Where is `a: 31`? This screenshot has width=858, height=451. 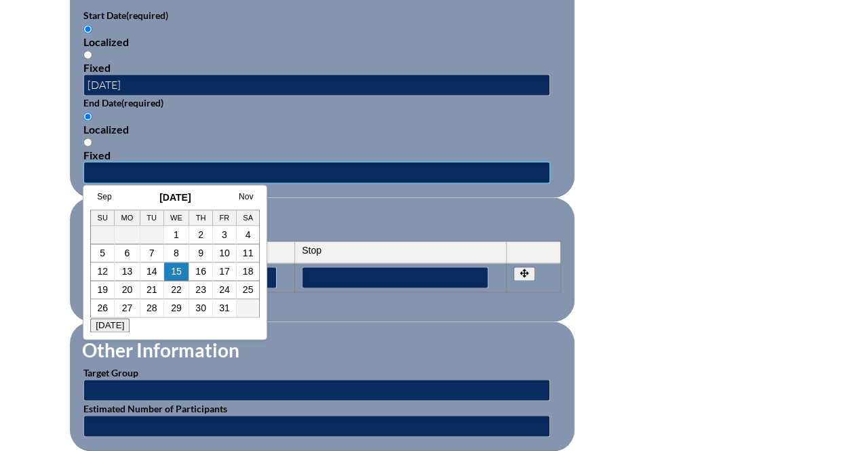 a: 31 is located at coordinates (225, 308).